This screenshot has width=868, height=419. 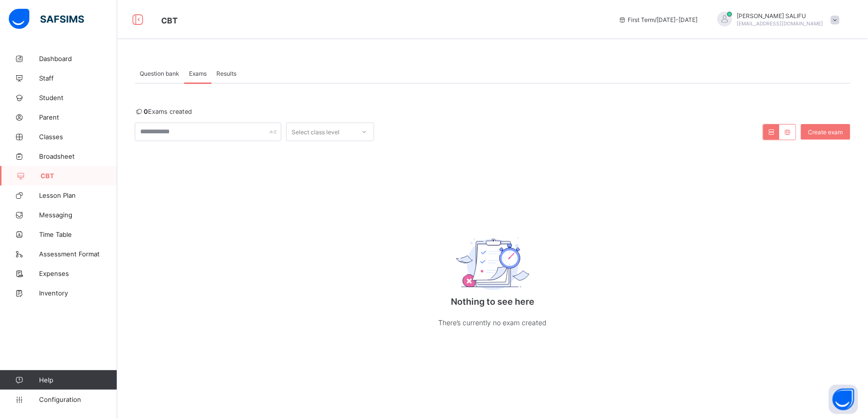 I want to click on div: Nothing to see here, so click(x=493, y=279).